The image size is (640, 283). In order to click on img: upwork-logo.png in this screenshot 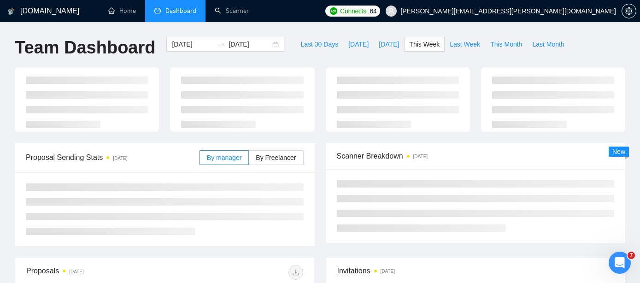, I will do `click(333, 11)`.